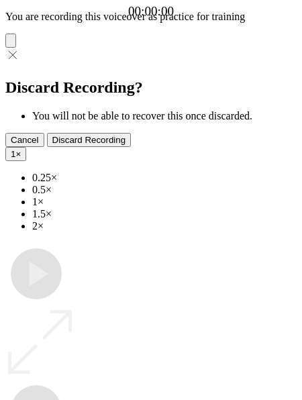 The width and height of the screenshot is (302, 400). Describe the element at coordinates (164, 116) in the screenshot. I see `li: You will not be able to recover this once discarded.` at that location.